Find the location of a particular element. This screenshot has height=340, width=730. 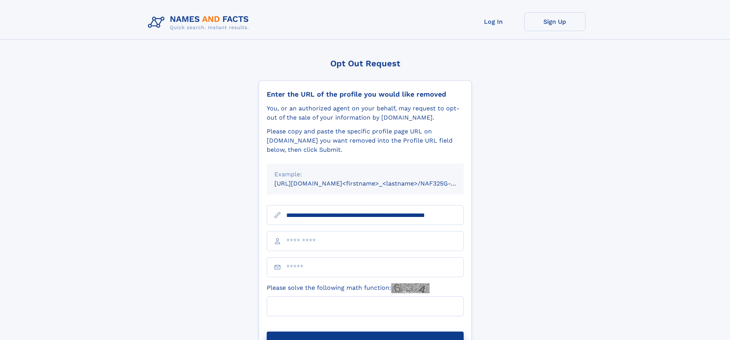

div: Opt Out Request is located at coordinates (365, 63).